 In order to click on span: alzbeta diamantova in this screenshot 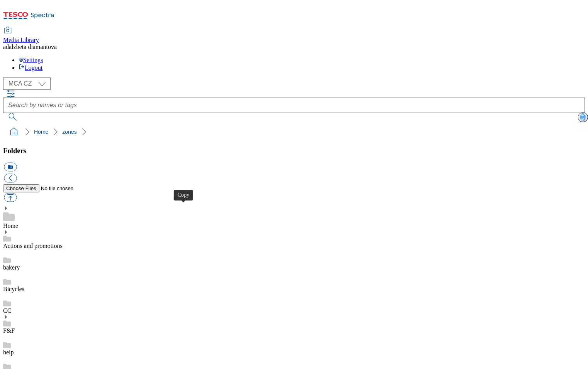, I will do `click(33, 46)`.